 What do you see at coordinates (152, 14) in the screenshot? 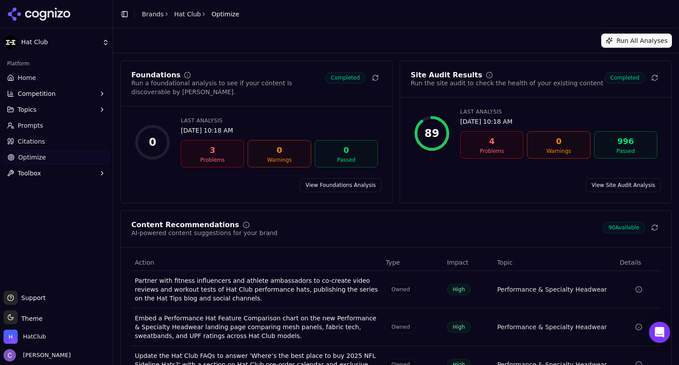
I see `a: Brands` at bounding box center [152, 14].